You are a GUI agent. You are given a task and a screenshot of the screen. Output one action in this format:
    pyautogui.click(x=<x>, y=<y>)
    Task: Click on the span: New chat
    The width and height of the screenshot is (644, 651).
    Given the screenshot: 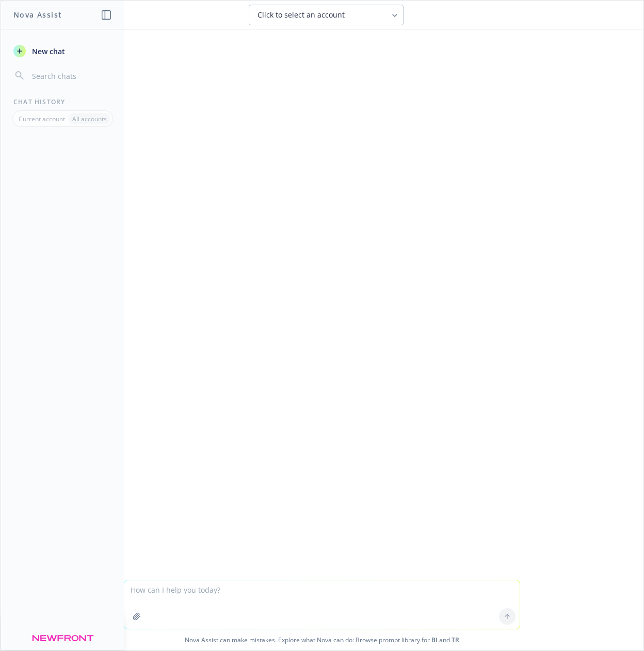 What is the action you would take?
    pyautogui.click(x=48, y=51)
    